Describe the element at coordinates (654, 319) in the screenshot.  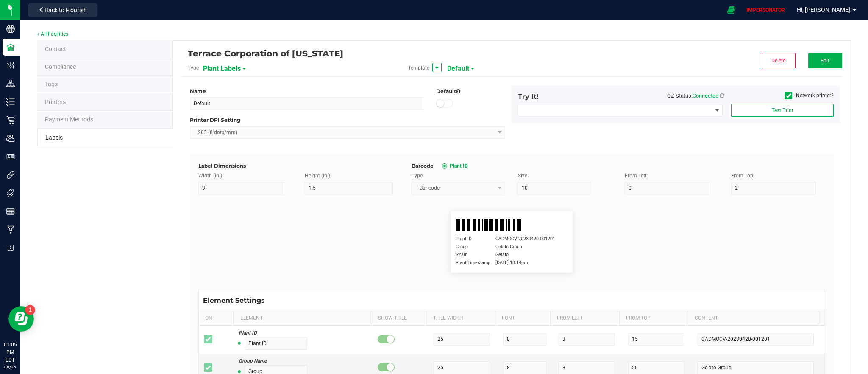
I see `th: From Top` at that location.